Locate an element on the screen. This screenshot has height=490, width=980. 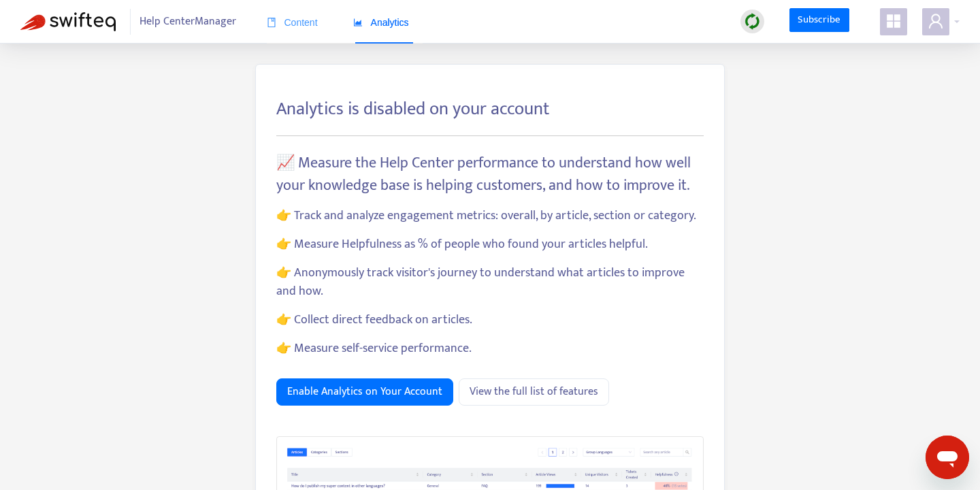
span: Content is located at coordinates (292, 23).